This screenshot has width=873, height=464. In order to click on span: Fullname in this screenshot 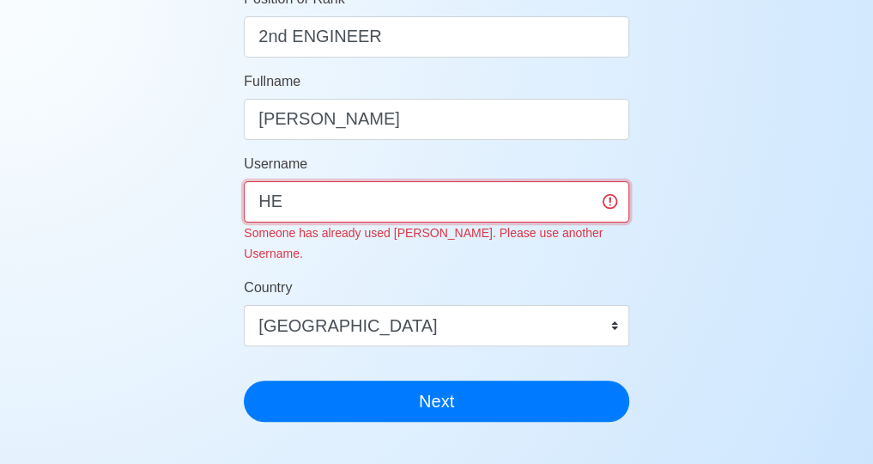, I will do `click(272, 81)`.